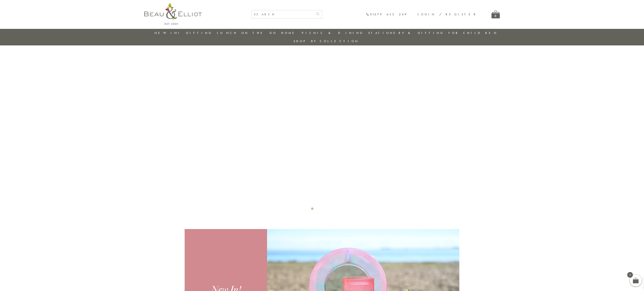 The height and width of the screenshot is (291, 644). What do you see at coordinates (495, 14) in the screenshot?
I see `a: 0` at bounding box center [495, 14].